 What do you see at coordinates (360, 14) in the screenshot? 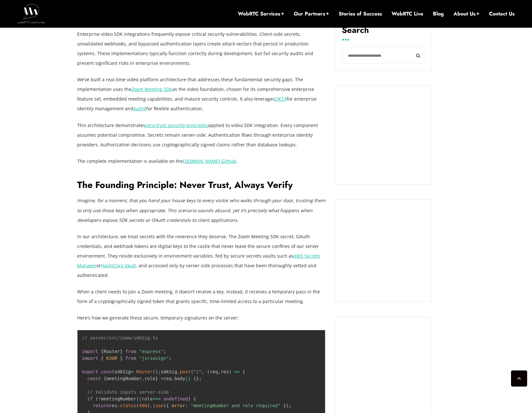
I see `a: Stories of Success` at bounding box center [360, 14].